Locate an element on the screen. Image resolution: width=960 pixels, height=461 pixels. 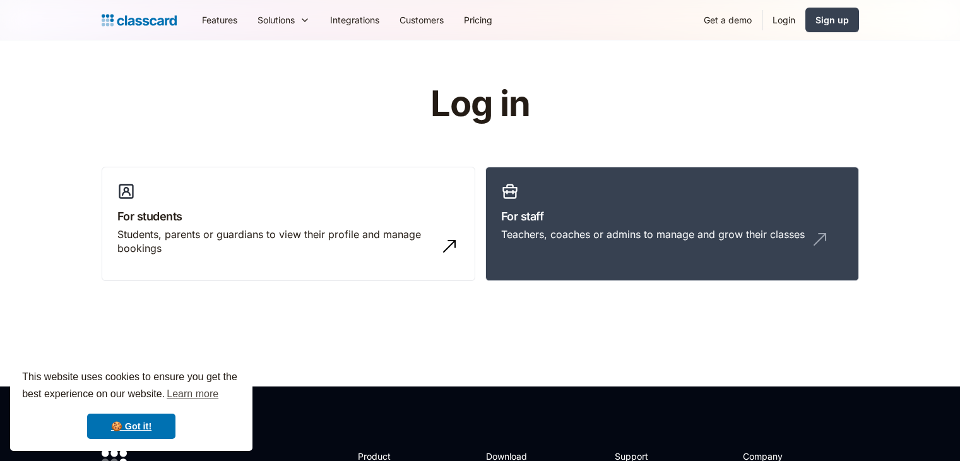
span: This website uses cookies to ensure you get the best experience on our website. is located at coordinates (131, 386).